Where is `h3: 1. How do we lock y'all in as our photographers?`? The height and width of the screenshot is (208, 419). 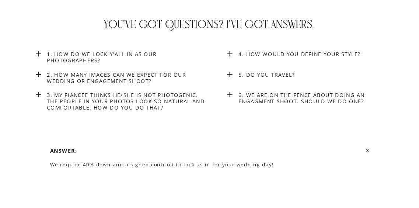 h3: 1. How do we lock y'all in as our photographers? is located at coordinates (128, 58).